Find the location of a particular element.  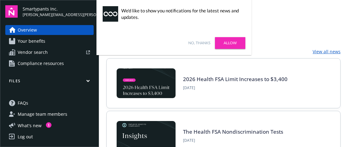

span: FAQs is located at coordinates (23, 103).